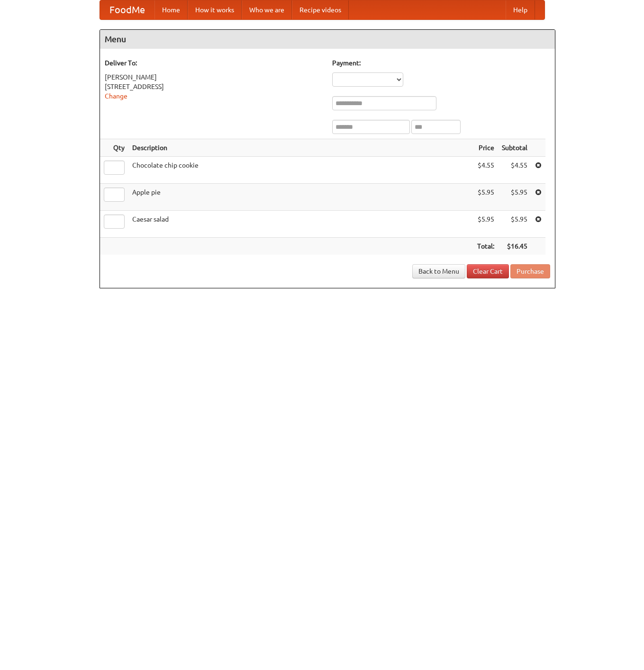 This screenshot has width=644, height=670. I want to click on th: Qty, so click(114, 148).